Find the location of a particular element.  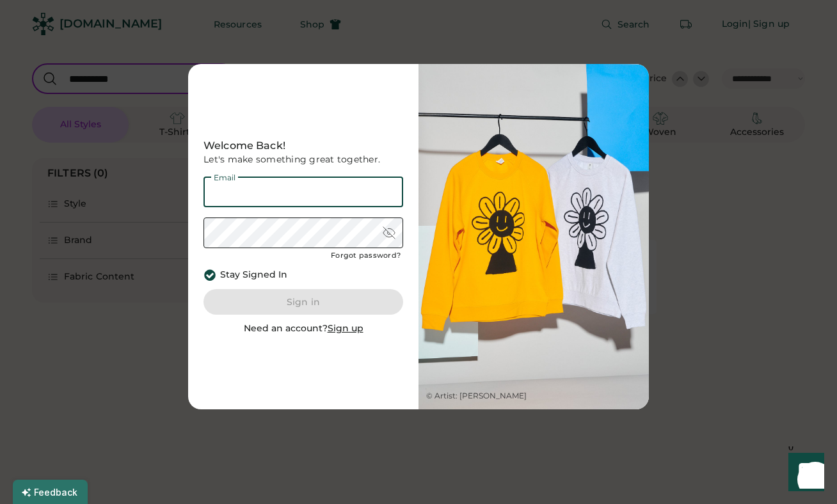

div: Stay Signed In is located at coordinates (253, 275).